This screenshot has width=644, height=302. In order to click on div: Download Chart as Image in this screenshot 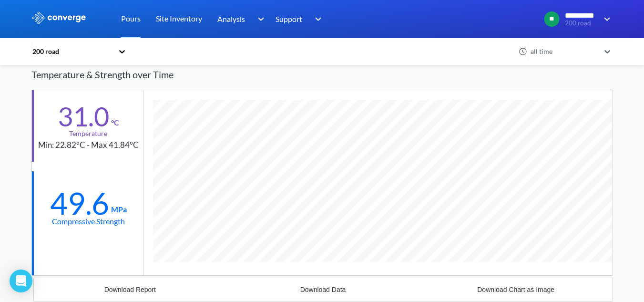, I will do `click(516, 290)`.